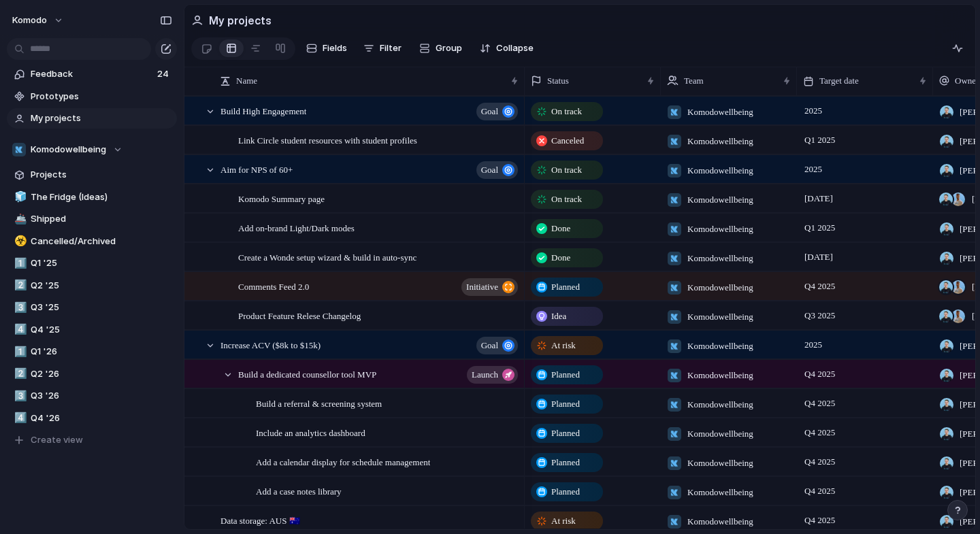  I want to click on span: Add on-brand Light/Dark modes, so click(296, 227).